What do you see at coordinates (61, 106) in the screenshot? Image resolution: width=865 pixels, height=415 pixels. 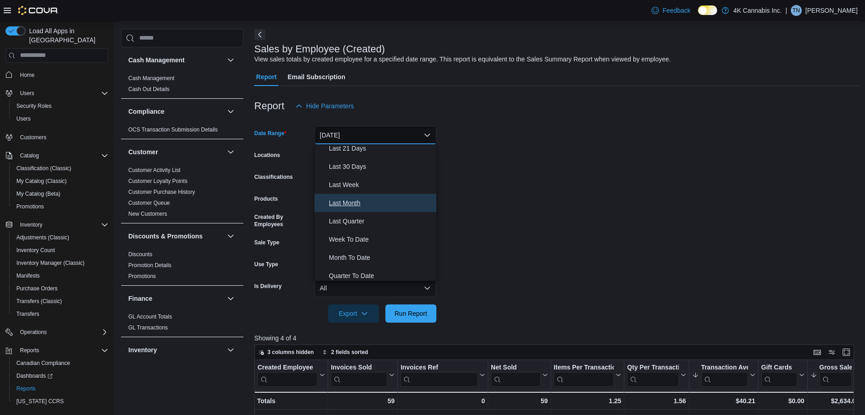 I see `span: Security Roles` at bounding box center [61, 106].